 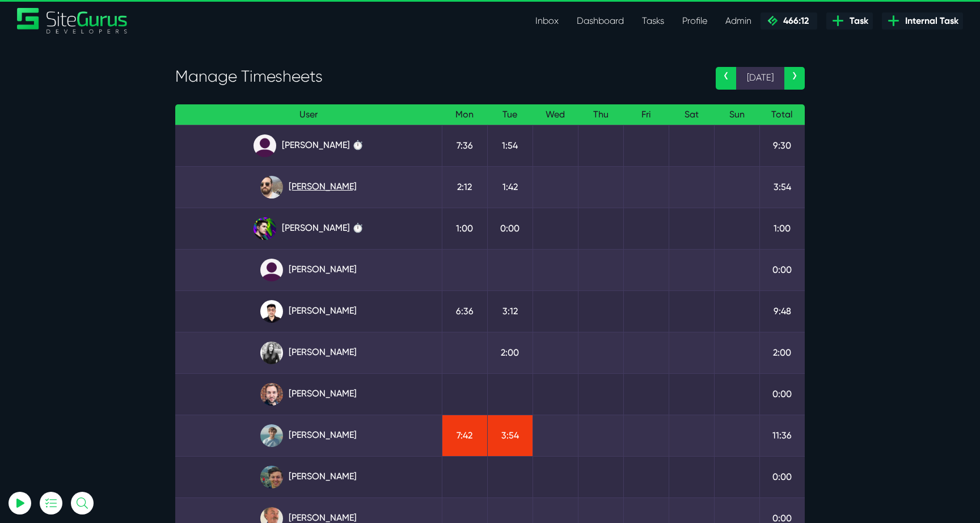 I want to click on a: Internal Task, so click(x=922, y=21).